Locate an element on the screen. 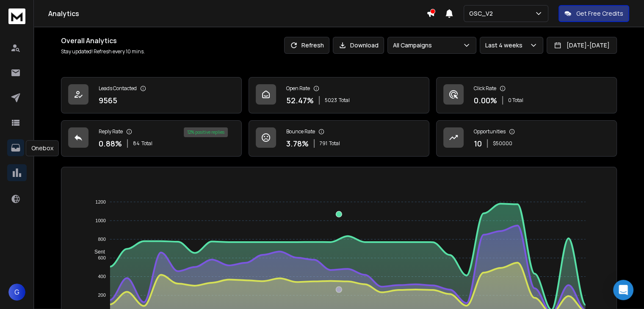 The height and width of the screenshot is (309, 644). a: Bounce Rate3.78%791Total is located at coordinates (339, 138).